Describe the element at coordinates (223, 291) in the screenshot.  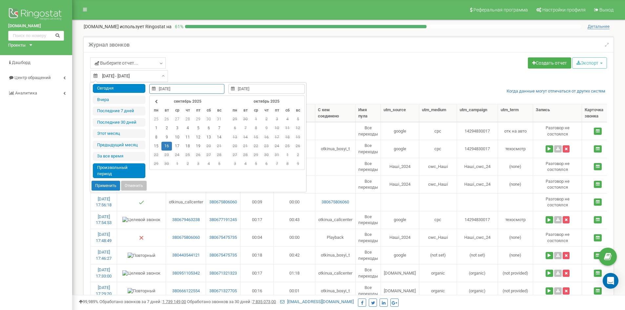
I see `a: 380671327705` at that location.